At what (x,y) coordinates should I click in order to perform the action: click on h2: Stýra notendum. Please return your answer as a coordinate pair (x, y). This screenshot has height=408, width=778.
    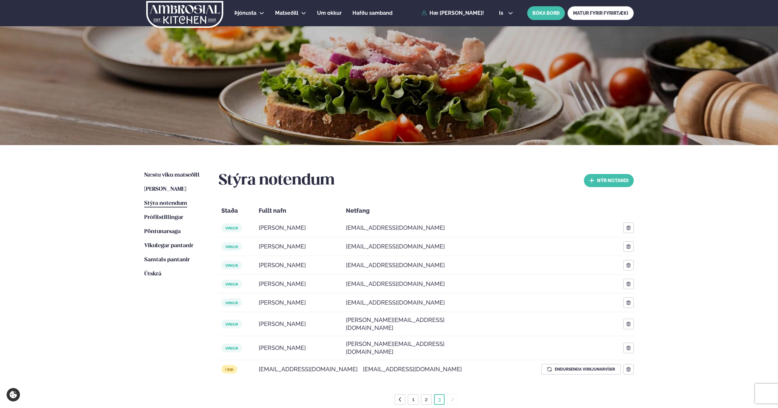
    Looking at the image, I should click on (277, 180).